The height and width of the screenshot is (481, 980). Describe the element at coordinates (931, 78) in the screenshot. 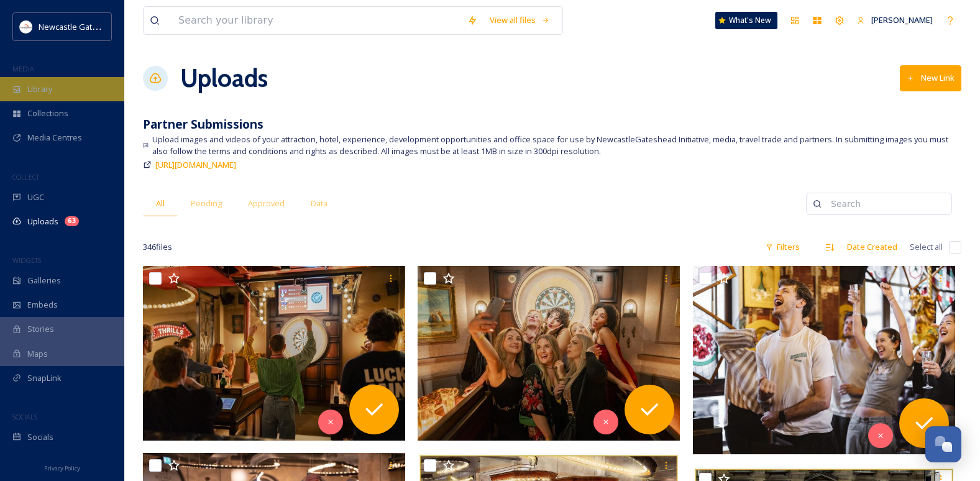

I see `button: New Link` at that location.